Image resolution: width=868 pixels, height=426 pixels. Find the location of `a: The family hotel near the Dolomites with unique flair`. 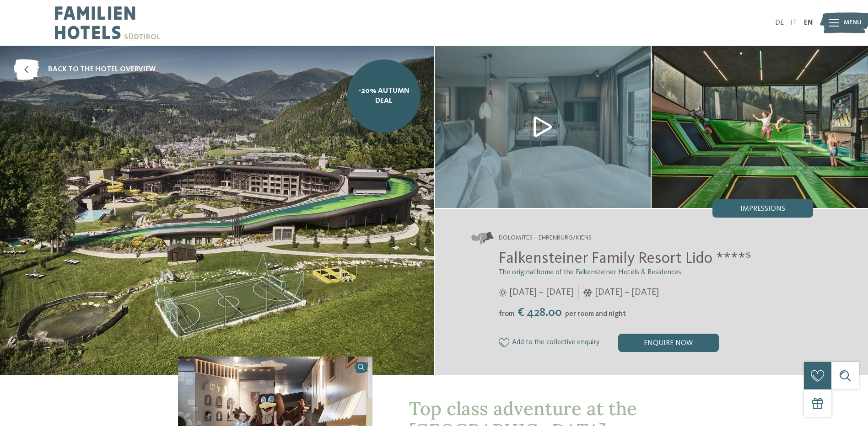

a: The family hotel near the Dolomites with unique flair is located at coordinates (542, 127).